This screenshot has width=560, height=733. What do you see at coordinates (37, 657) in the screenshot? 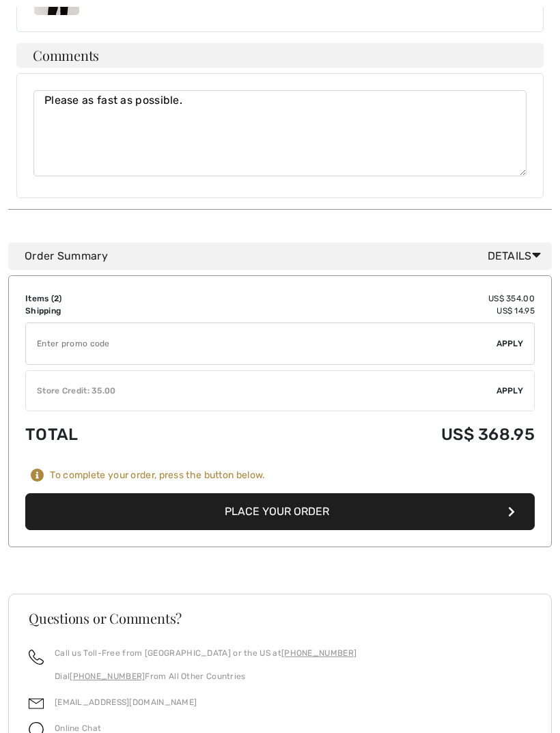
I see `img: call` at bounding box center [37, 657].